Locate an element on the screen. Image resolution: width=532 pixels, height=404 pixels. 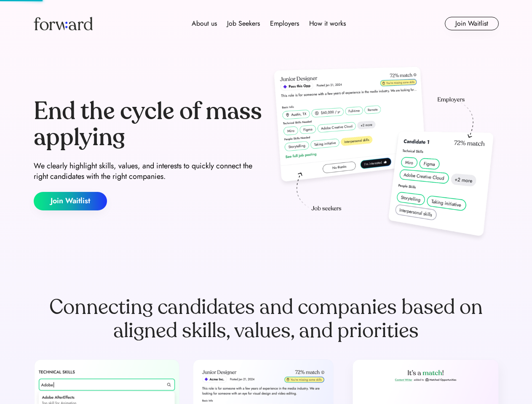
img: Forward logo is located at coordinates (63, 23).